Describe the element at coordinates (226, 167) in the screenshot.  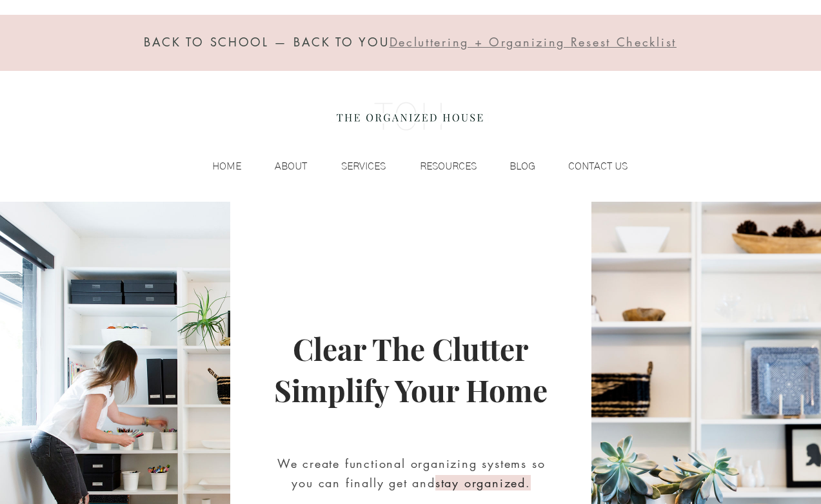
I see `p: HOME` at that location.